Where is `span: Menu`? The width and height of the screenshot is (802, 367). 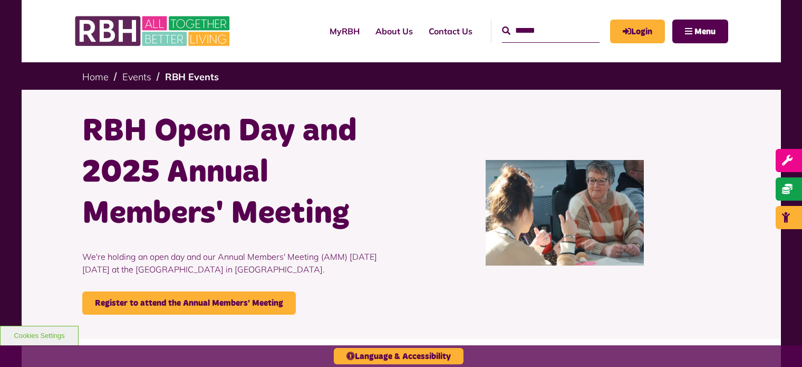
span: Menu is located at coordinates (705, 32).